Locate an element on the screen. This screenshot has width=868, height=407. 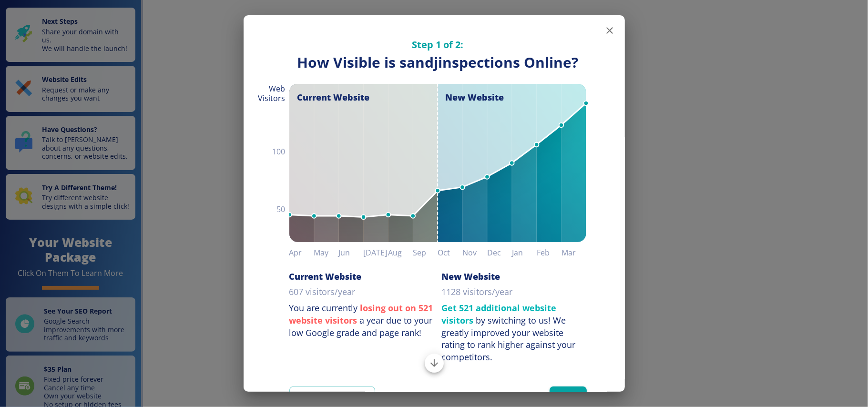
p: 1128 visitors/year is located at coordinates (477, 292).